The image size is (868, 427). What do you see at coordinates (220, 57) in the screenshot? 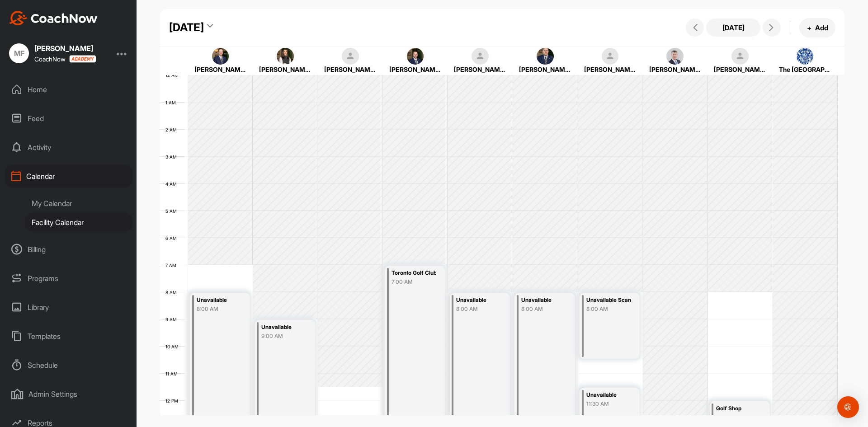
I see `img: square_bee3fa92a6c3014f3bfa0d4fe7d50730.jpg` at bounding box center [220, 57].